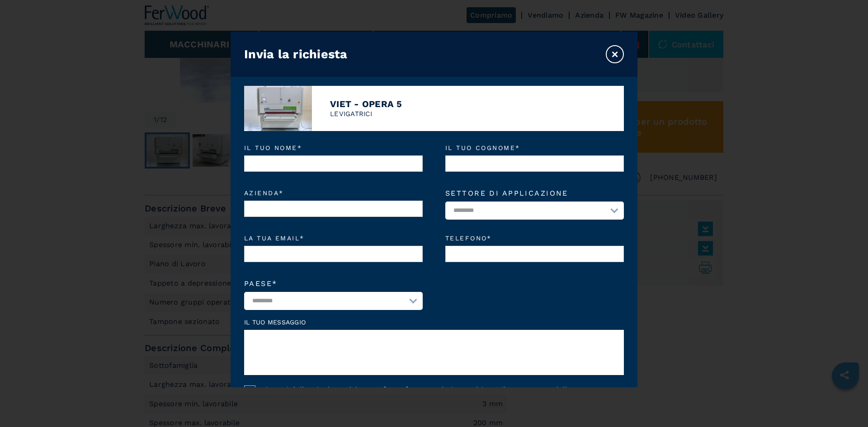 The height and width of the screenshot is (427, 868). I want to click on input: La tua email*, so click(333, 253).